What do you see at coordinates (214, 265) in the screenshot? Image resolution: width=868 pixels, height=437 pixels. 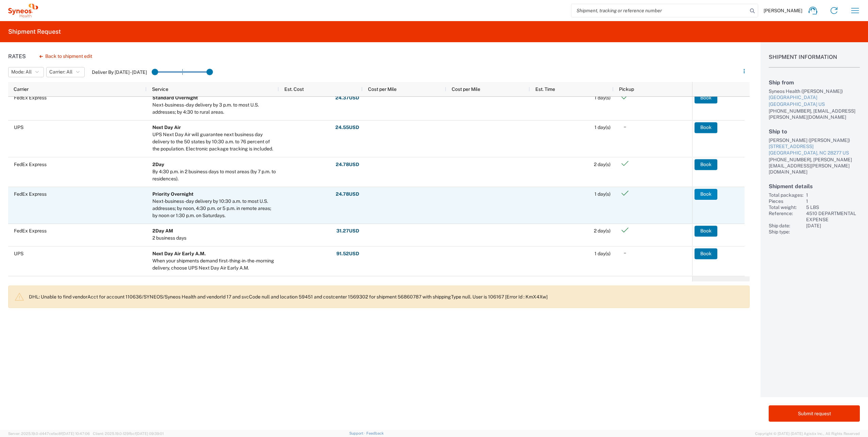 I see `div: When your shipments demand first-thing-in-the-morning delivery, choose UPS Next Day Air Early A.M.` at bounding box center [214, 265].